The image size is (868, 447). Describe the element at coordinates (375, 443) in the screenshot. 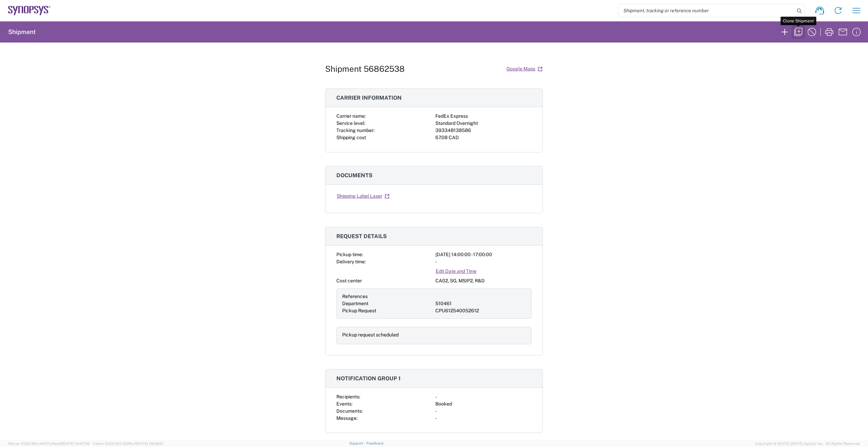

I see `a: Feedback` at that location.